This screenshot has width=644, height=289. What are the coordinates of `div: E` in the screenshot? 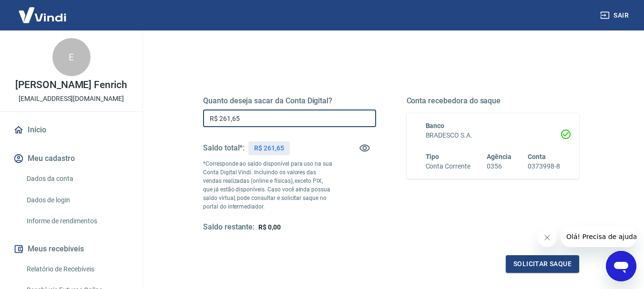 It's located at (71, 57).